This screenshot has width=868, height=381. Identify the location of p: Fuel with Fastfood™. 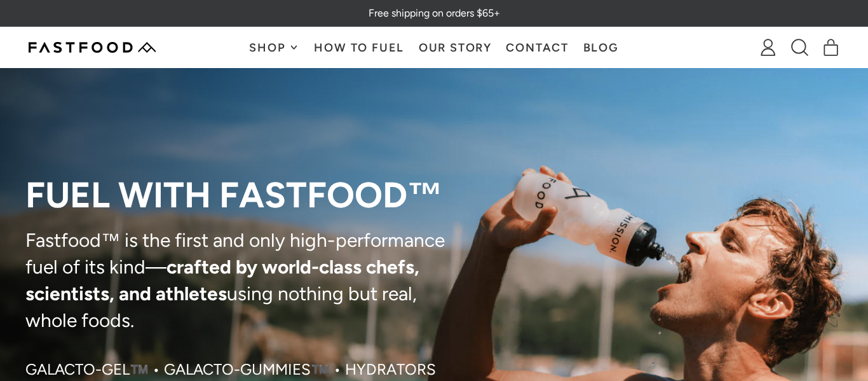
(242, 195).